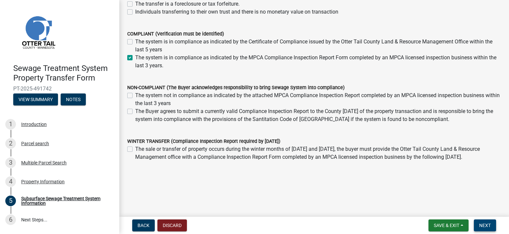  I want to click on label: The system is in compliance as indicated by the MPCA Compliance Inspection Report Form completed ..., so click(318, 62).